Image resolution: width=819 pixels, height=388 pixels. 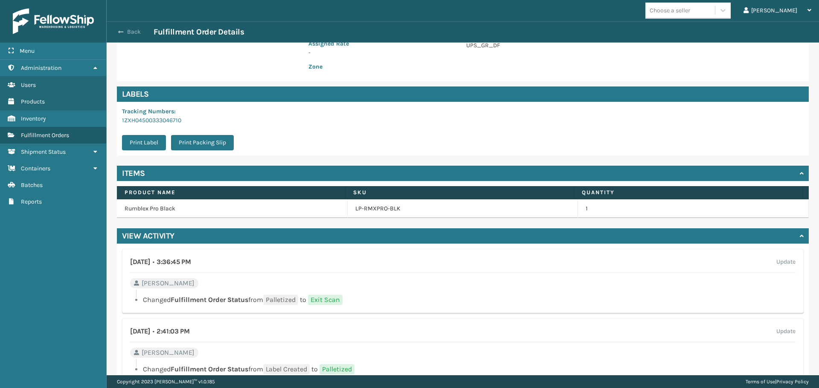 What do you see at coordinates (325, 300) in the screenshot?
I see `span: Exit Scan` at bounding box center [325, 300].